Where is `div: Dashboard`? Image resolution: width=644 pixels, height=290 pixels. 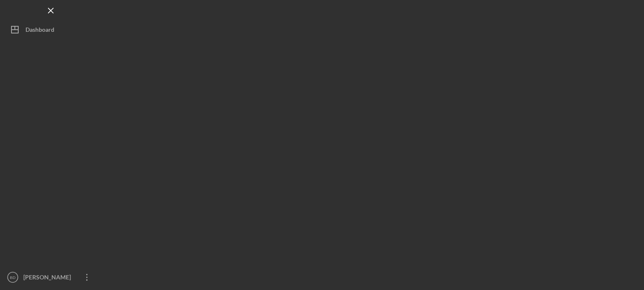 div: Dashboard is located at coordinates (40, 31).